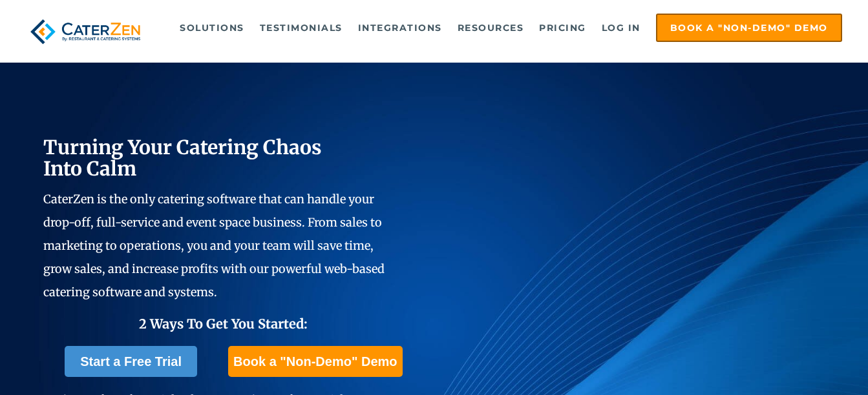  I want to click on img: caterzen, so click(85, 32).